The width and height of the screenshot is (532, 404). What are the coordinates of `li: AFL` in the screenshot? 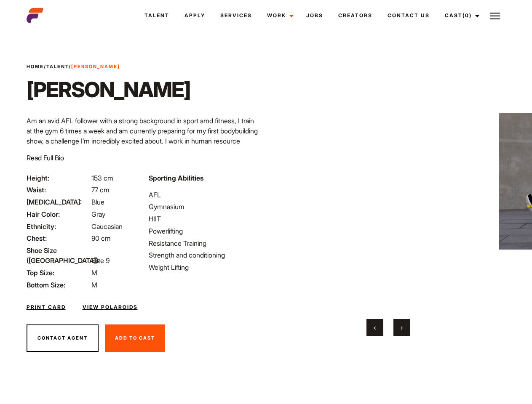 It's located at (205, 195).